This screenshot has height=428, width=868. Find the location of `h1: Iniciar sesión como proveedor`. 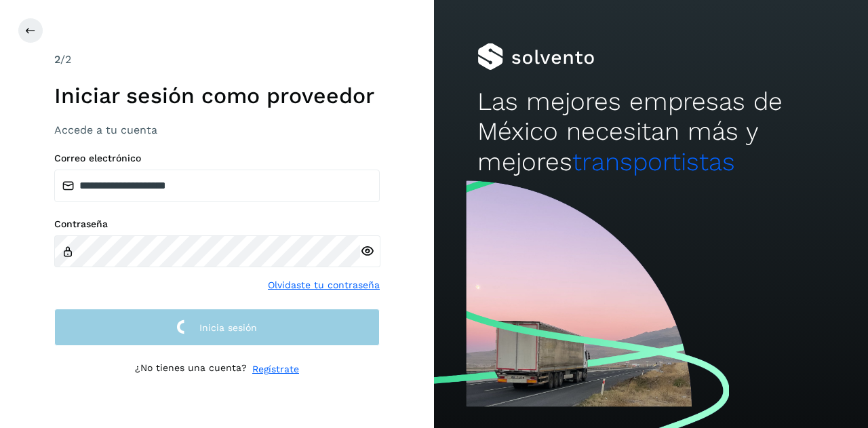

h1: Iniciar sesión como proveedor is located at coordinates (217, 96).